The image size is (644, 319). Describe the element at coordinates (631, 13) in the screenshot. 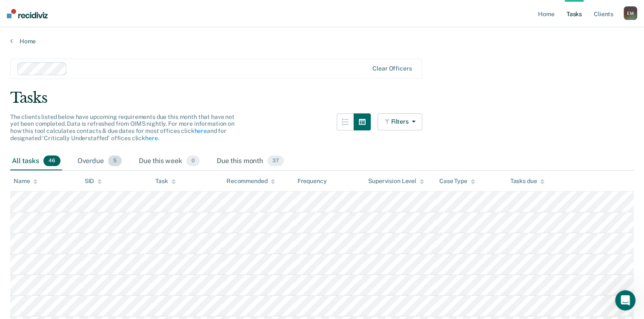

I see `button: EM` at that location.